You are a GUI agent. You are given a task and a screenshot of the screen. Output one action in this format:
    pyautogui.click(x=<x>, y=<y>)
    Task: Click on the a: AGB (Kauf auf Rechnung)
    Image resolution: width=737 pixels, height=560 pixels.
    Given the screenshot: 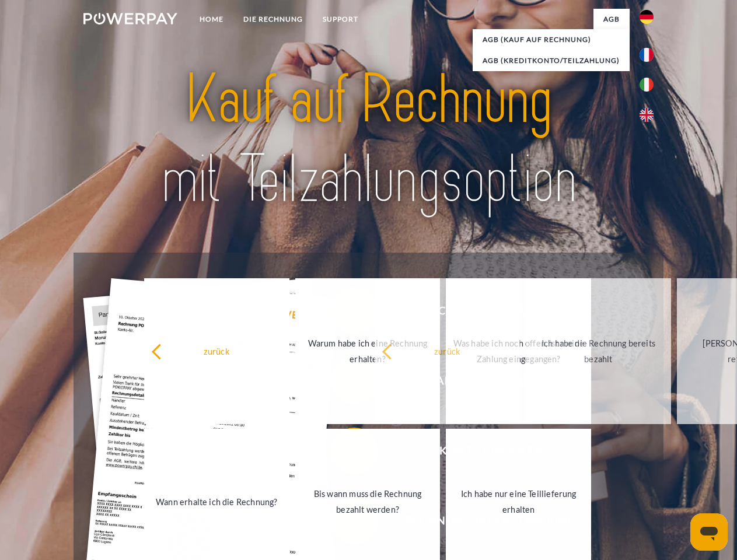 What is the action you would take?
    pyautogui.click(x=550, y=40)
    